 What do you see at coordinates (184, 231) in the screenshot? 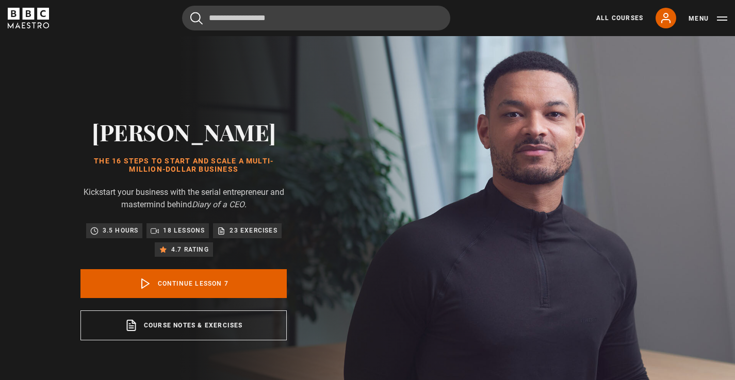
I see `p: 18 lessons` at bounding box center [184, 231].